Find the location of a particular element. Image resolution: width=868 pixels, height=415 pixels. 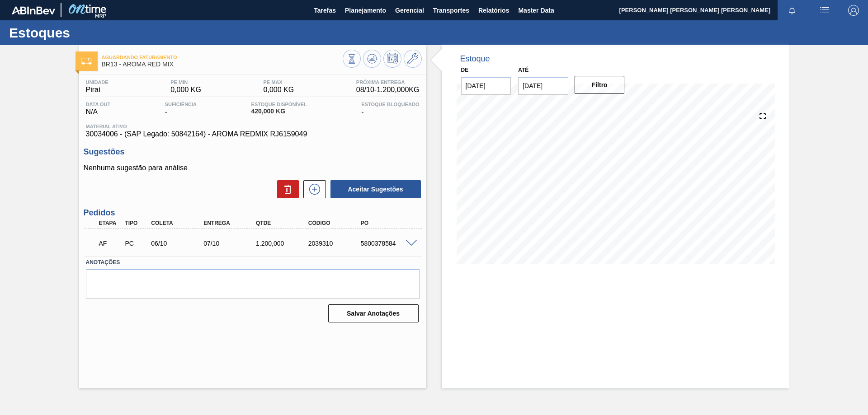

span: Transportes is located at coordinates (451, 11).